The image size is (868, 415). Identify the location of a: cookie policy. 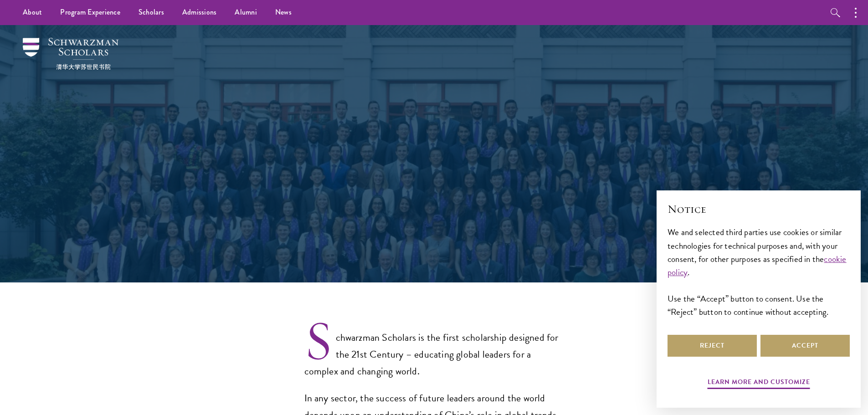
(757, 265).